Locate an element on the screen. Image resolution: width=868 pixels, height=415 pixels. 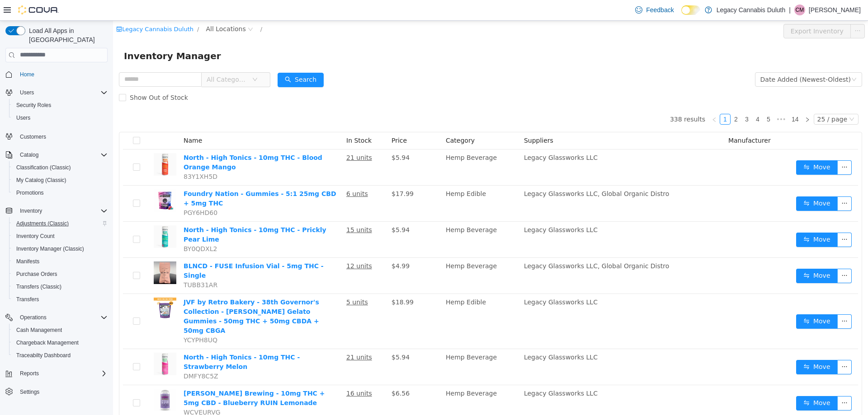
button: Inventory Manager (Classic) is located at coordinates (60, 249).